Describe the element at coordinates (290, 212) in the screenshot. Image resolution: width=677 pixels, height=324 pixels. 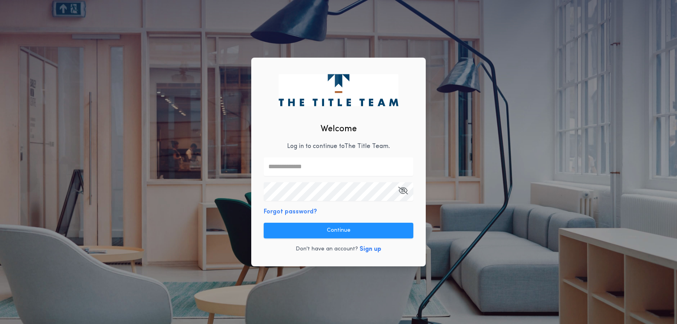
I see `button: Forgot password?` at that location.